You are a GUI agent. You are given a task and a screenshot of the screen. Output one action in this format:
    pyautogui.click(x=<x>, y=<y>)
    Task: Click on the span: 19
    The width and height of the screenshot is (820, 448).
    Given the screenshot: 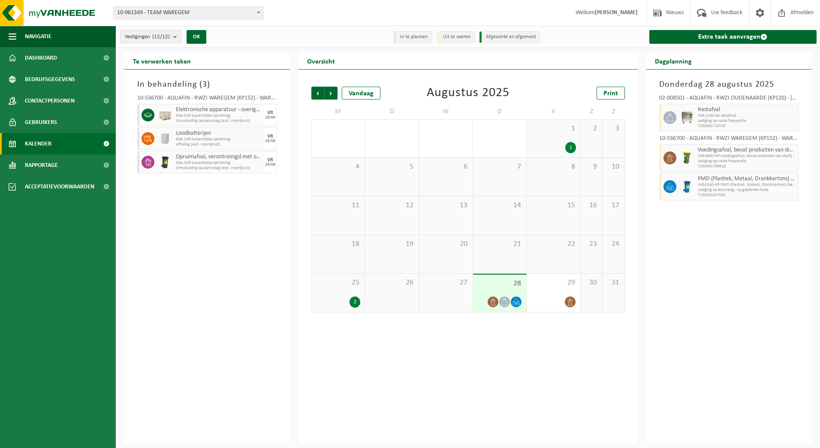 What is the action you would take?
    pyautogui.click(x=392, y=244)
    